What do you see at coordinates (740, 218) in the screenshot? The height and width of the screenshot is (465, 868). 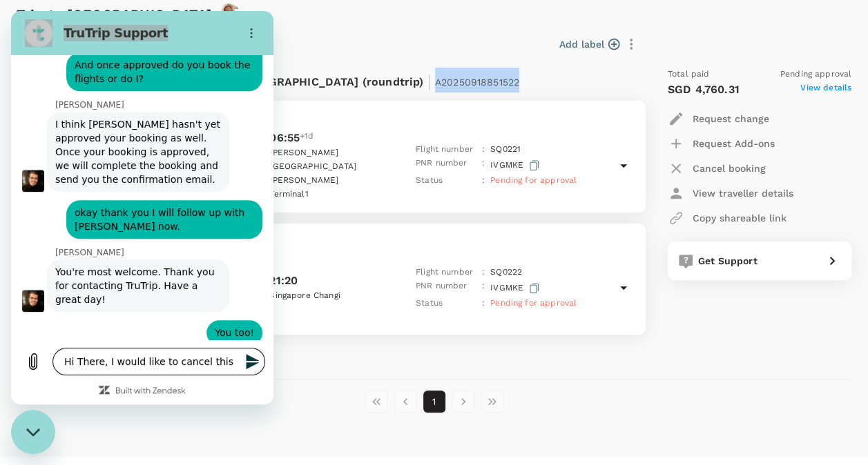 I see `p: Copy shareable link` at bounding box center [740, 218].